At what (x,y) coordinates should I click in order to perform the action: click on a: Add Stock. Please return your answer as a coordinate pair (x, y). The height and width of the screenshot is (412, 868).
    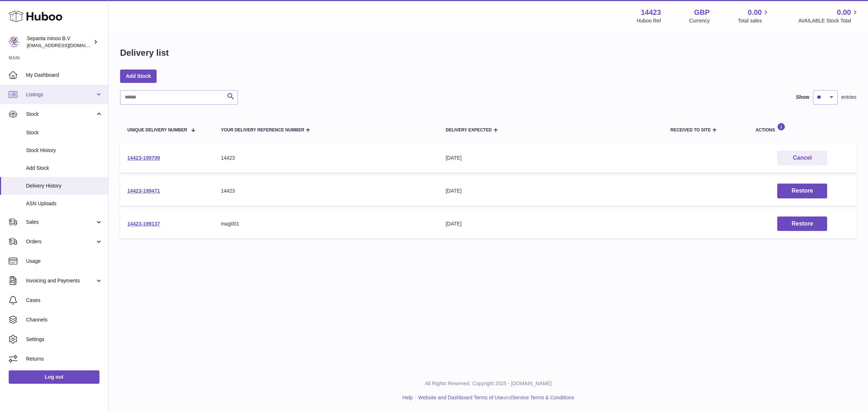
    Looking at the image, I should click on (138, 76).